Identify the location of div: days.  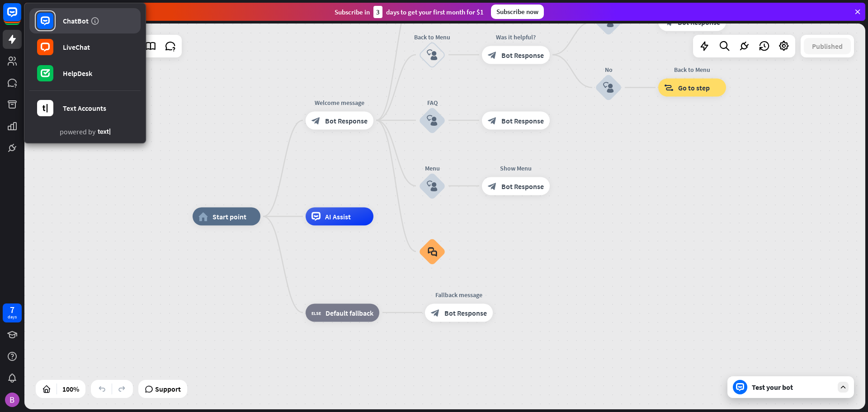
(12, 317).